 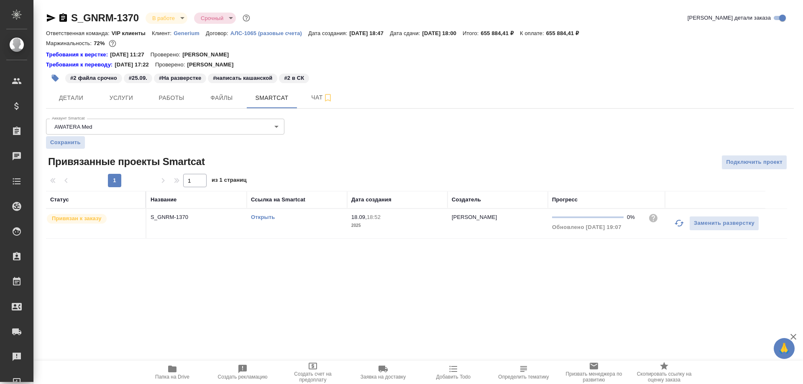 What do you see at coordinates (272, 98) in the screenshot?
I see `span: Smartcat` at bounding box center [272, 98].